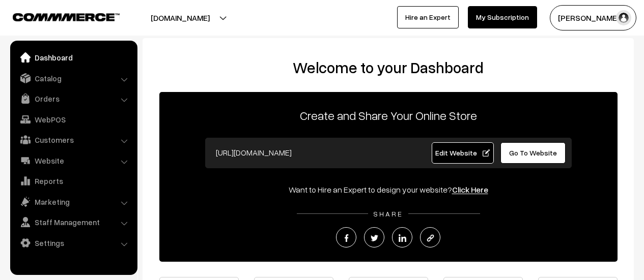 This screenshot has width=644, height=280. I want to click on a: Dashboard, so click(73, 57).